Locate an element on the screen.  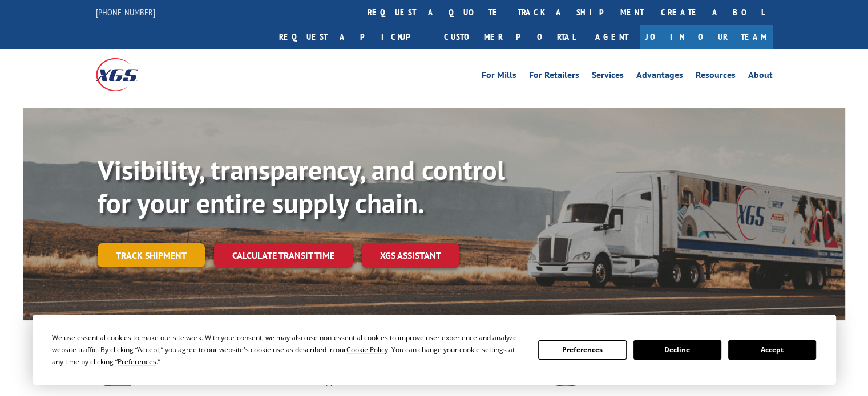
div: Cookie Consent Prompt is located at coordinates (434, 349).